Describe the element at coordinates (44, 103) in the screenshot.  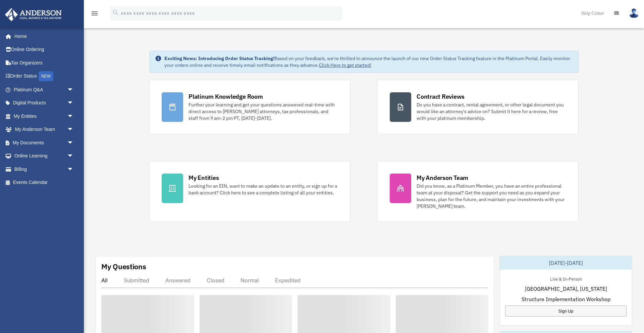
I see `a: Digital Productsarrow_drop_down` at that location.